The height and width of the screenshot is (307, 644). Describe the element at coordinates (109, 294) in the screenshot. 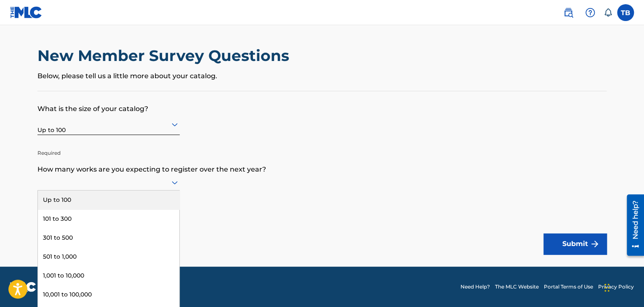

I see `div: 10,001 to 100,000` at that location.